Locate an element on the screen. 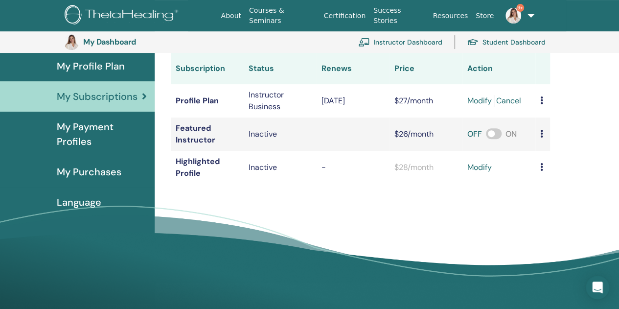  img: logo.png is located at coordinates (123, 16).